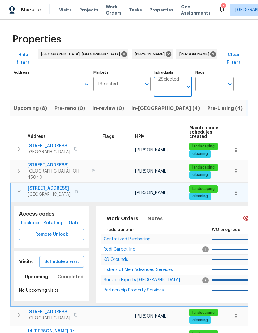 Image resolution: width=258 pixels, height=333 pixels. Describe the element at coordinates (36, 276) in the screenshot. I see `span: Upcoming` at that location.